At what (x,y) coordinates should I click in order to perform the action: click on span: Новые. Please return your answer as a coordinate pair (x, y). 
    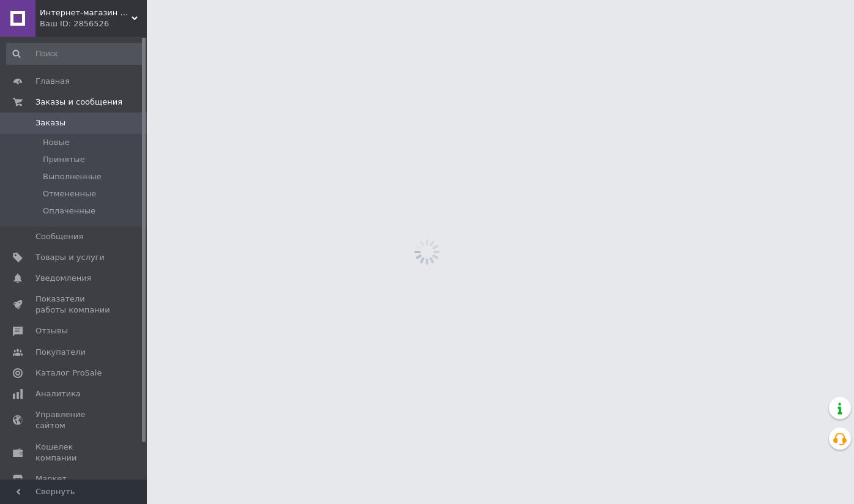
    Looking at the image, I should click on (56, 142).